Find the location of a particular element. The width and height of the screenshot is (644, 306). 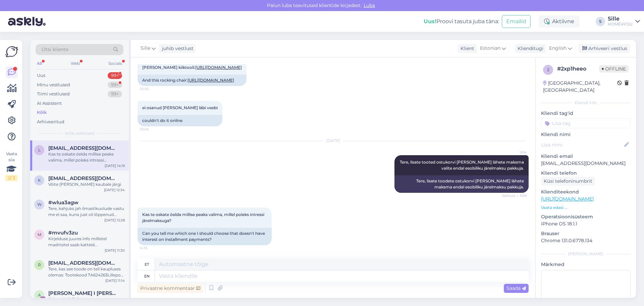

span: 14:19 is located at coordinates (152, 248).